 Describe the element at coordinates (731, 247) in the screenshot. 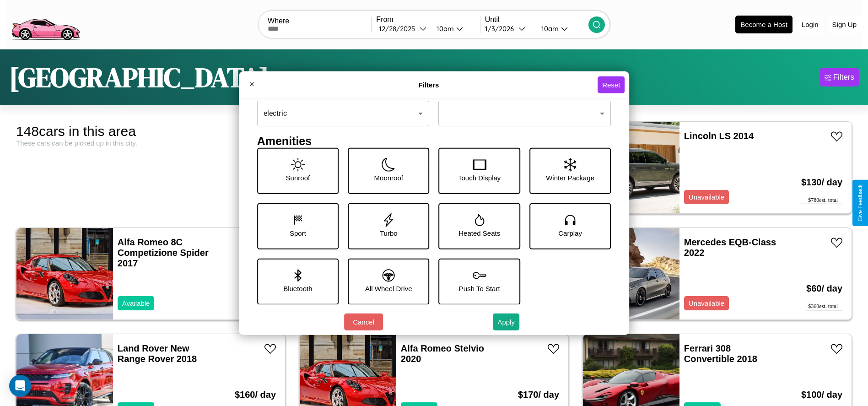

I see `a: Mercedes EQB-Class 2022` at that location.